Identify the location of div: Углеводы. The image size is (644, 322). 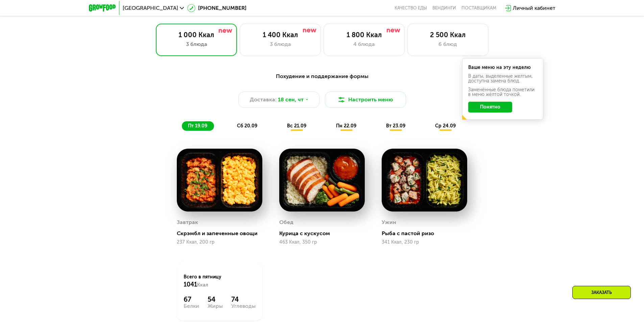
(243, 306).